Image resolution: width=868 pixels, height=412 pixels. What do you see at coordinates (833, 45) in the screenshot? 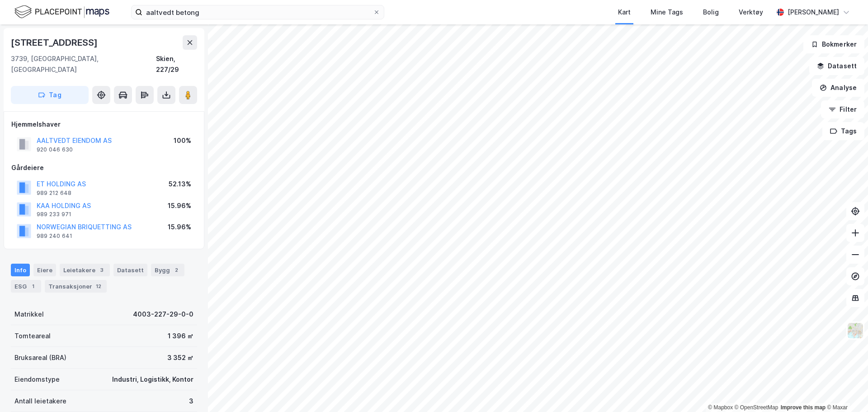
I see `button: Bokmerker` at bounding box center [833, 45].